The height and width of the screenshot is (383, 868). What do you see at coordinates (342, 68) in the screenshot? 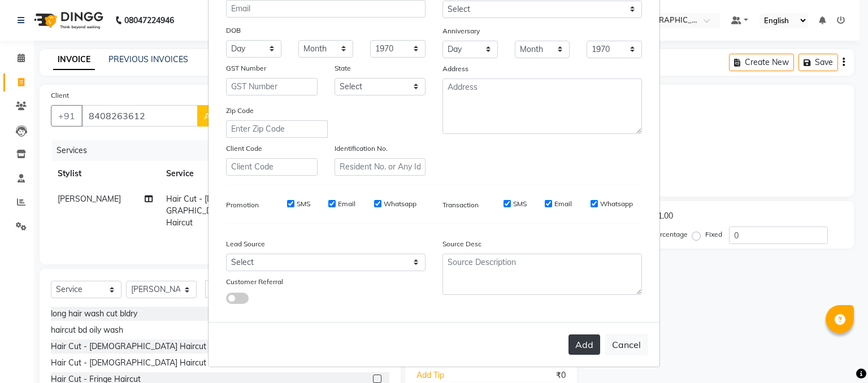
I see `label: State` at bounding box center [342, 68].